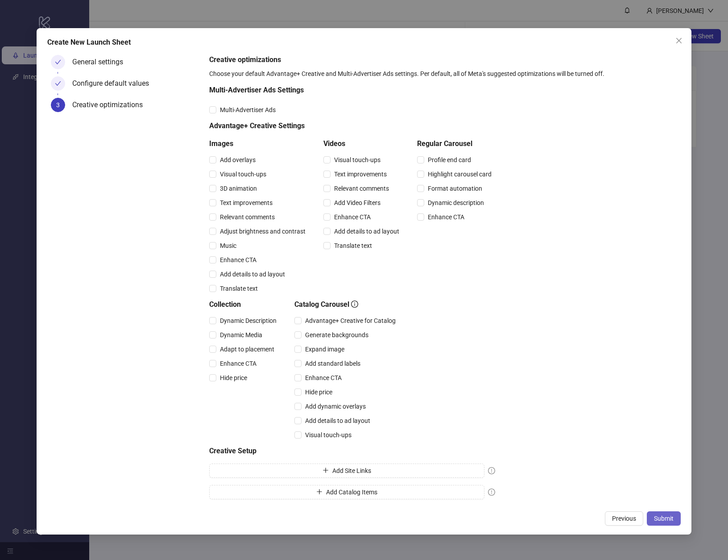  Describe the element at coordinates (114, 83) in the screenshot. I see `div: Configure default values` at that location.